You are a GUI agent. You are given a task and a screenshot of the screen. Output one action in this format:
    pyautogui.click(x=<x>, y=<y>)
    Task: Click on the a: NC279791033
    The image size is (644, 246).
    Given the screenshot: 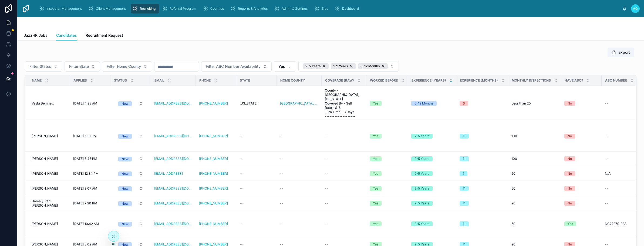 What is the action you would take?
    pyautogui.click(x=622, y=224)
    